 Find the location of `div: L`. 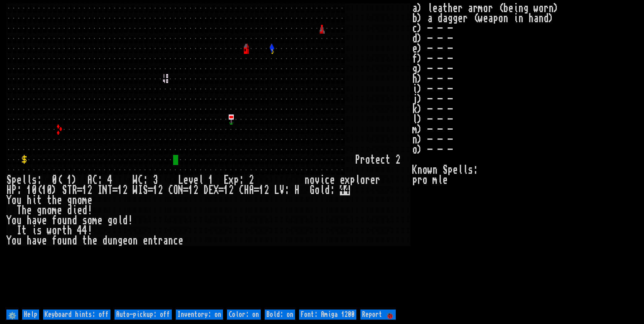

div: L is located at coordinates (277, 190).